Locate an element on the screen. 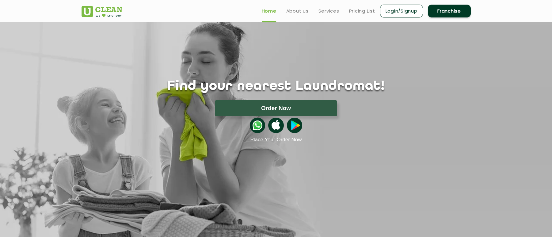 The image size is (552, 248). button: Order Now is located at coordinates (276, 108).